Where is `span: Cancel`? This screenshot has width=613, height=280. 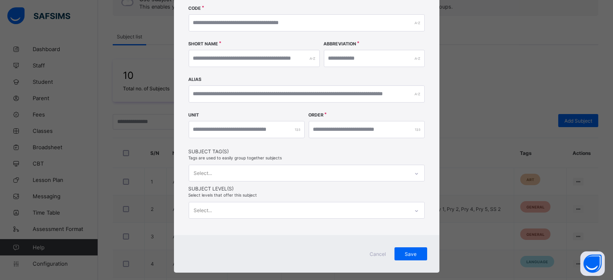
span: Cancel is located at coordinates (378, 254).